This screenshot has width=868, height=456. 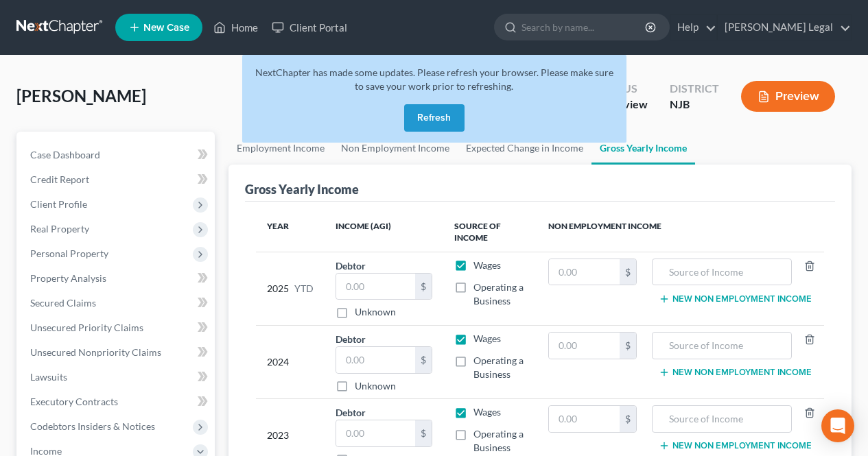 What do you see at coordinates (58, 204) in the screenshot?
I see `span: Client Profile` at bounding box center [58, 204].